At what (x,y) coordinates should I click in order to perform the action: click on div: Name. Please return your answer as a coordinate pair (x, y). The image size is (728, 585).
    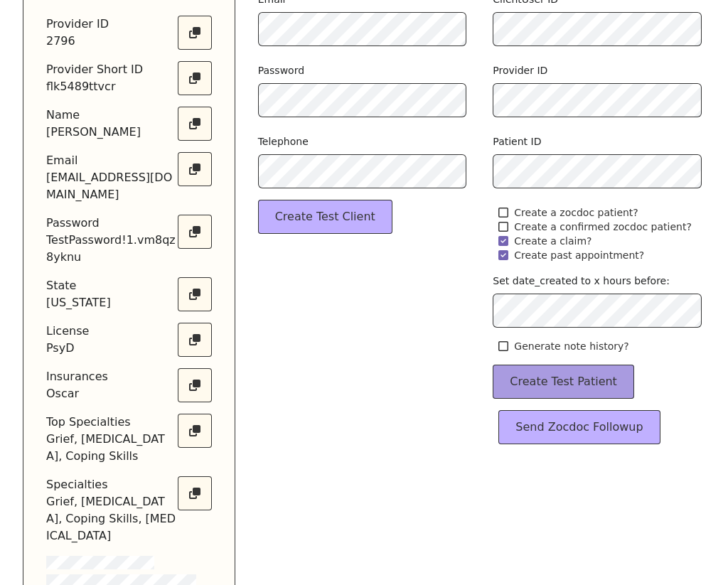
    Looking at the image, I should click on (93, 115).